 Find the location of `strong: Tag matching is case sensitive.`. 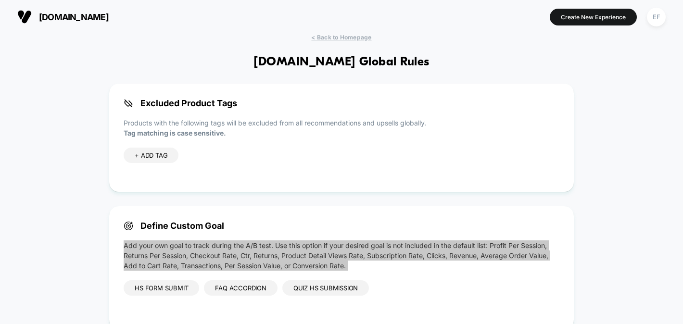

strong: Tag matching is case sensitive. is located at coordinates (175, 133).